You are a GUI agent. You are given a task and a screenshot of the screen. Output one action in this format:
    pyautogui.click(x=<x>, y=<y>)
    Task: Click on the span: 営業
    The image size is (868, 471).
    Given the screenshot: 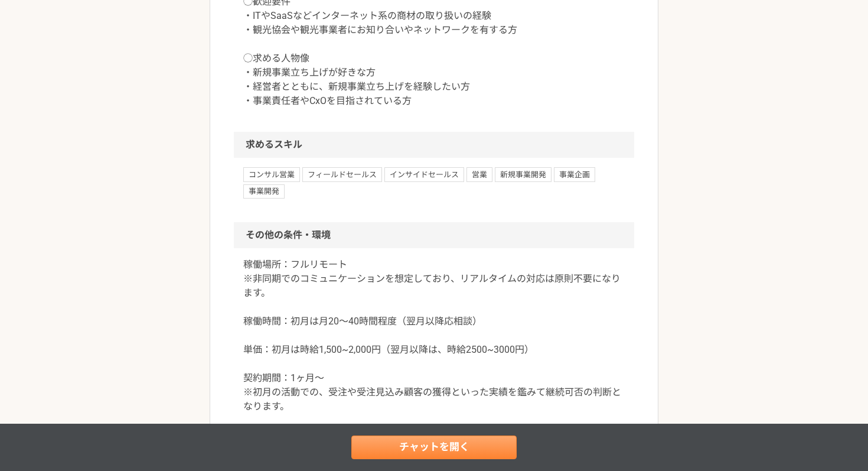 What is the action you would take?
    pyautogui.click(x=479, y=174)
    